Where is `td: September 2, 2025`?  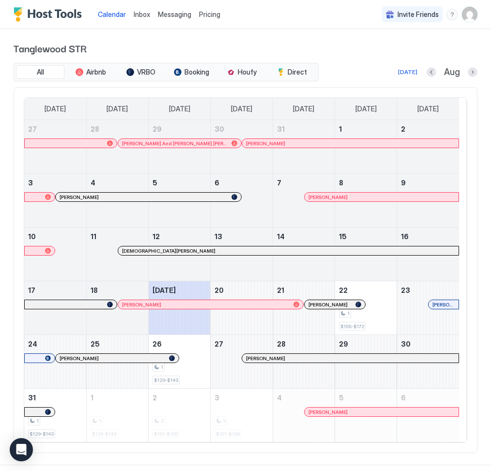 td: September 2, 2025 is located at coordinates (180, 416).